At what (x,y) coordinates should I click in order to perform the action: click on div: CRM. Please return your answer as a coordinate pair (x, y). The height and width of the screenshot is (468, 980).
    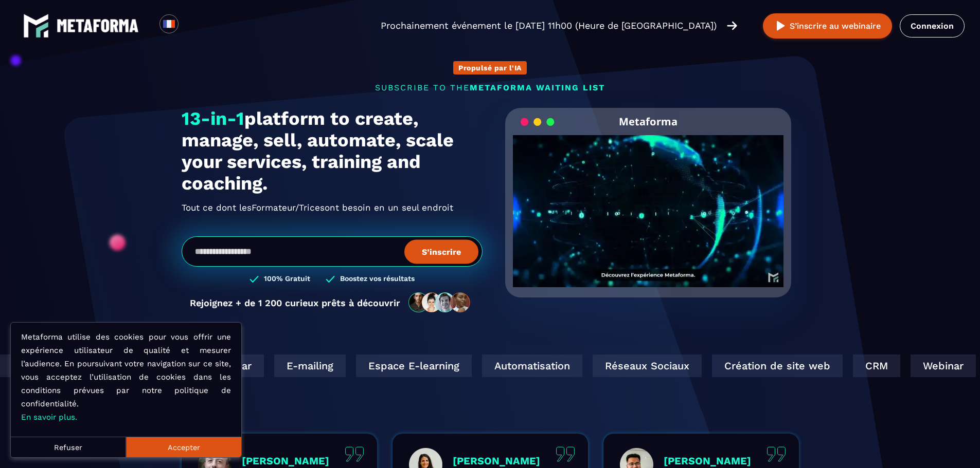
    Looking at the image, I should click on (871, 366).